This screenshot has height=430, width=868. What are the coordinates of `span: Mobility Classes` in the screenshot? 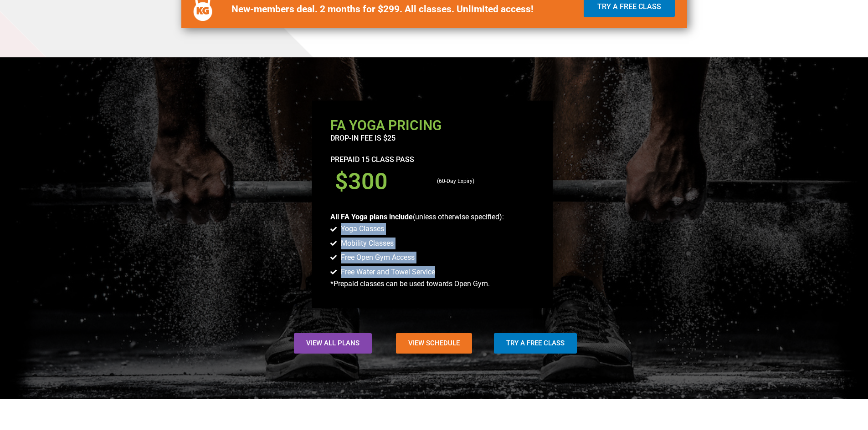 It's located at (366, 244).